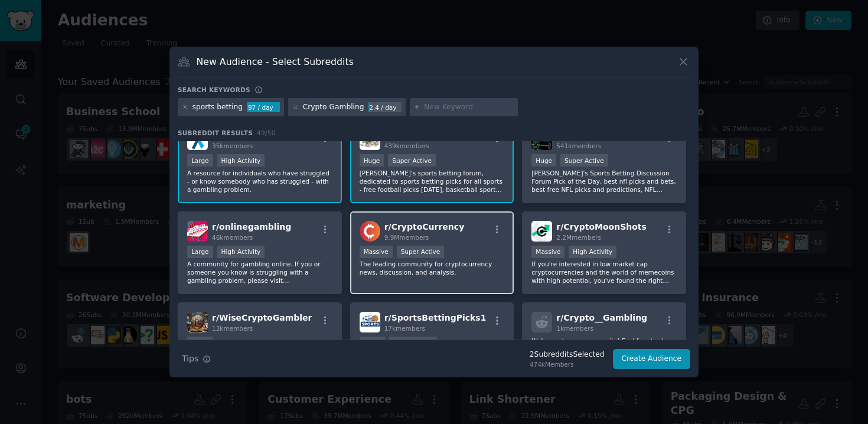 The height and width of the screenshot is (424, 868). Describe the element at coordinates (214, 90) in the screenshot. I see `h3: Search keywords` at that location.